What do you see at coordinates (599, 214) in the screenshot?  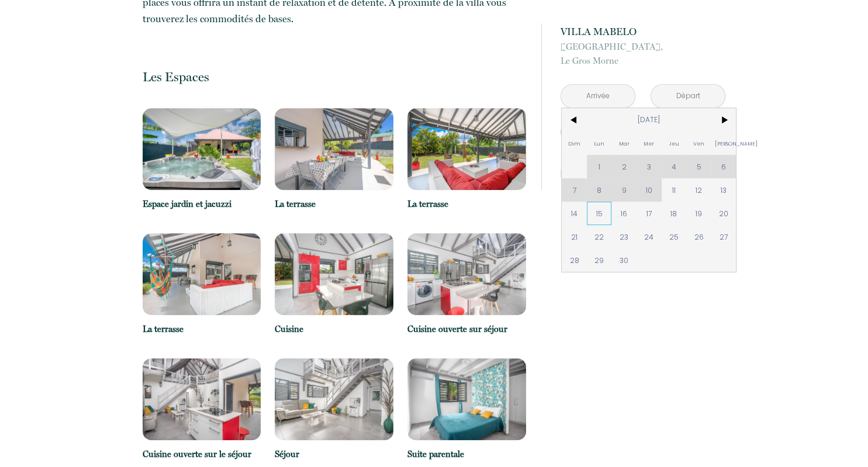 I see `span: 15` at bounding box center [599, 214].